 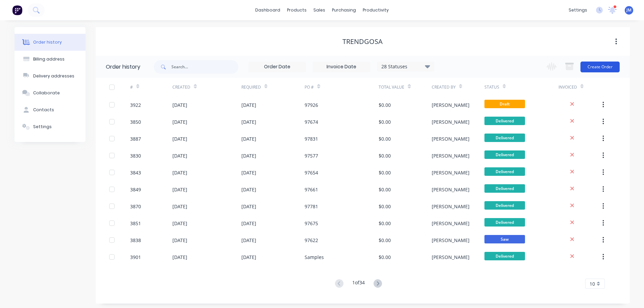 What do you see at coordinates (135, 223) in the screenshot?
I see `div: 3851` at bounding box center [135, 223].